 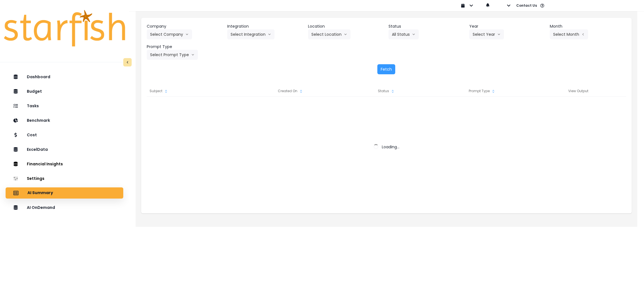 What do you see at coordinates (507, 26) in the screenshot?
I see `header: Year` at bounding box center [507, 26].